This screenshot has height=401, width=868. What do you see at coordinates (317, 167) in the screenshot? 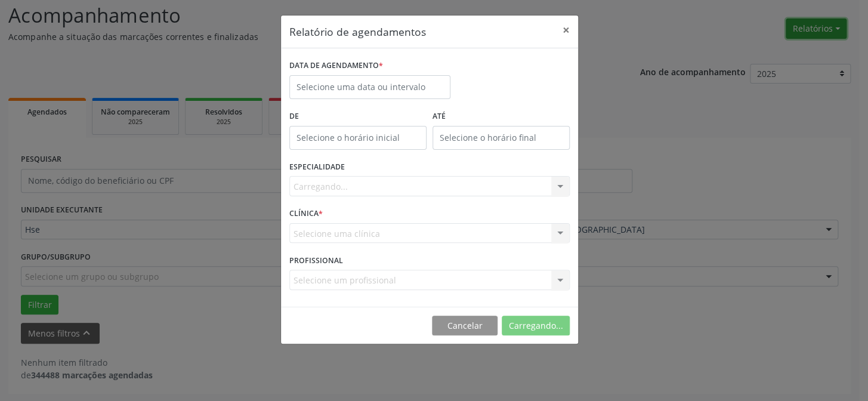
I see `label: ESPECIALIDADE` at bounding box center [317, 167].